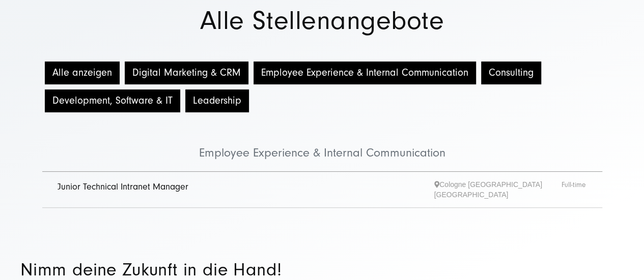  Describe the element at coordinates (511, 73) in the screenshot. I see `button: Consulting` at that location.